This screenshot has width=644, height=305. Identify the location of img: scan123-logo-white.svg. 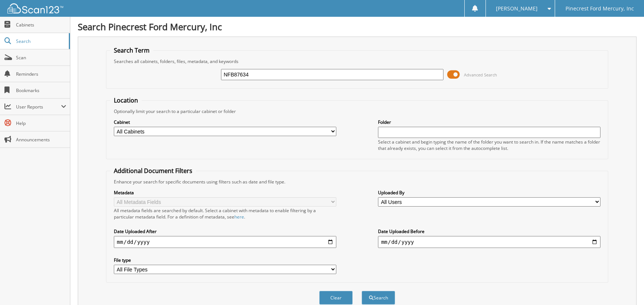
(35, 8).